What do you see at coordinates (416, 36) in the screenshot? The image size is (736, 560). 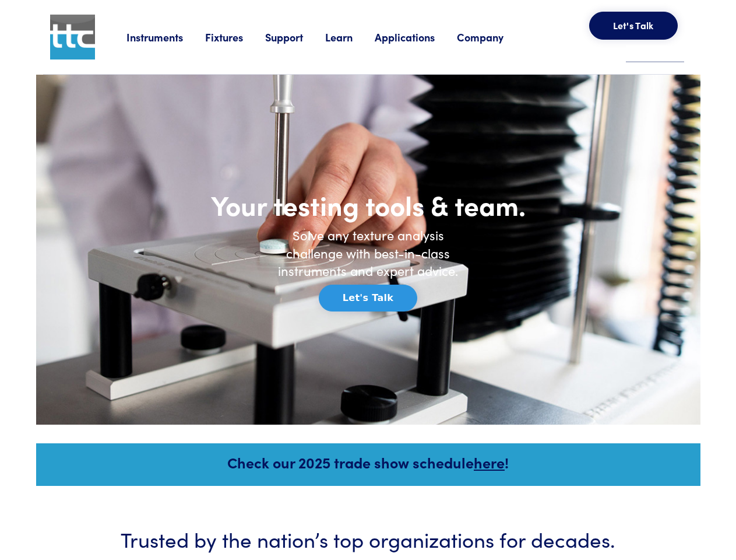 I see `a: Applications` at bounding box center [416, 36].